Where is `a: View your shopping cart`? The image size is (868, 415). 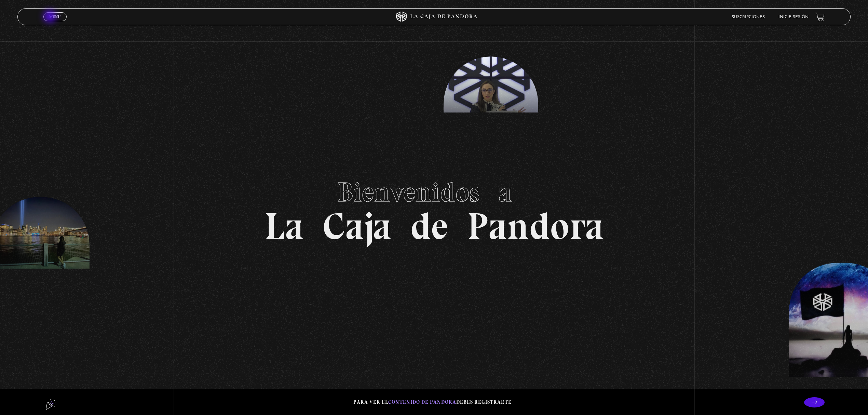
a: View your shopping cart is located at coordinates (820, 17).